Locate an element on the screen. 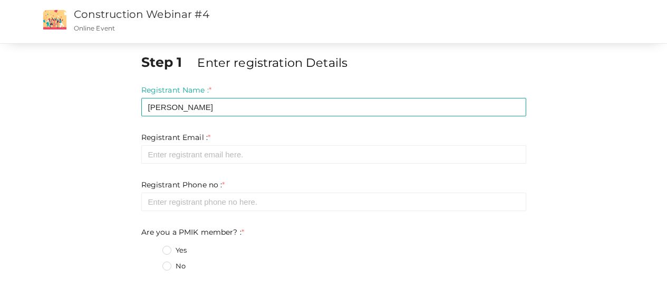  input: Enter registrant phone no here. is located at coordinates (334, 202).